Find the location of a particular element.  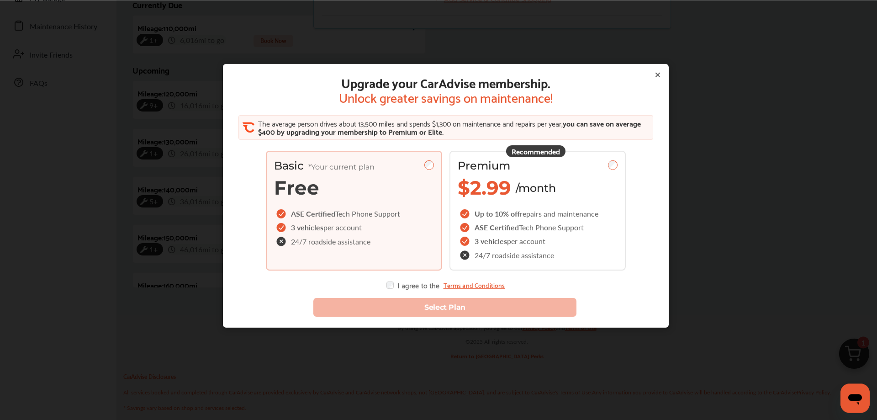

span: /month is located at coordinates (536, 187).